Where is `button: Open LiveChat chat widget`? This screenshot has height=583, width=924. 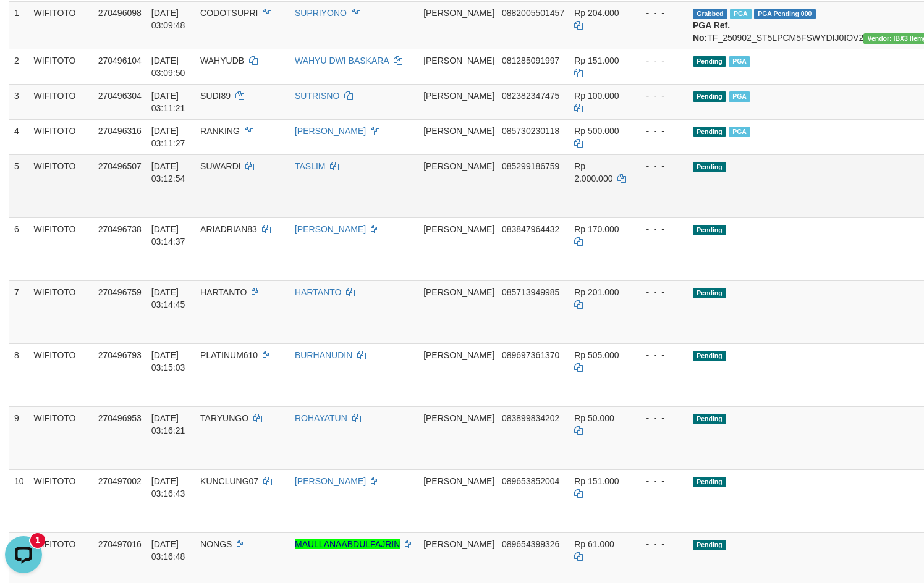
button: Open LiveChat chat widget is located at coordinates (23, 23).